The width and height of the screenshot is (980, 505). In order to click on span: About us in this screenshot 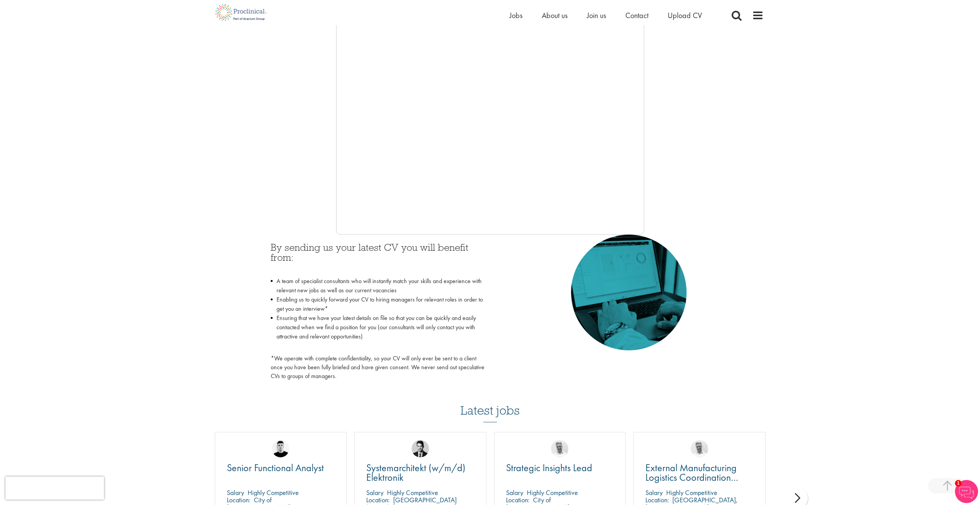, I will do `click(554, 15)`.